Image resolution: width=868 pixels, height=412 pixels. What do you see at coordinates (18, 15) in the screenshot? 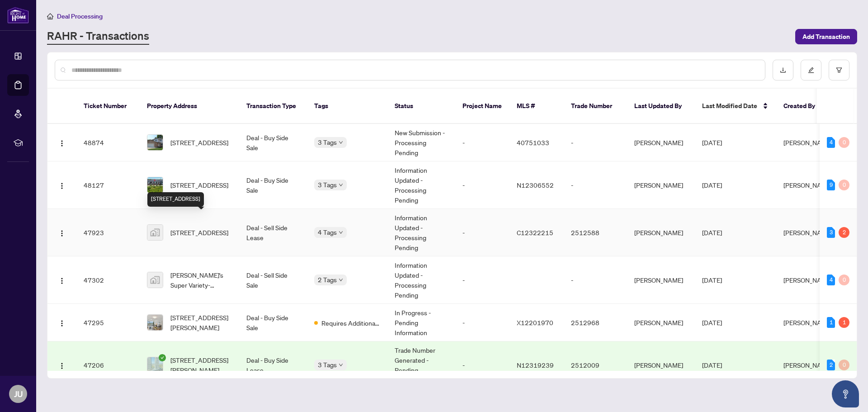
I see `img: logo` at bounding box center [18, 15].